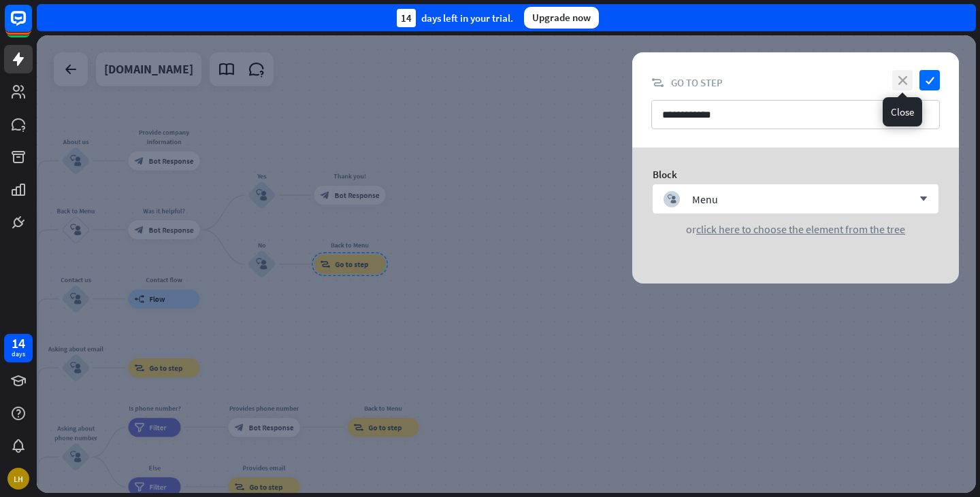  Describe the element at coordinates (903, 81) in the screenshot. I see `i: close` at that location.